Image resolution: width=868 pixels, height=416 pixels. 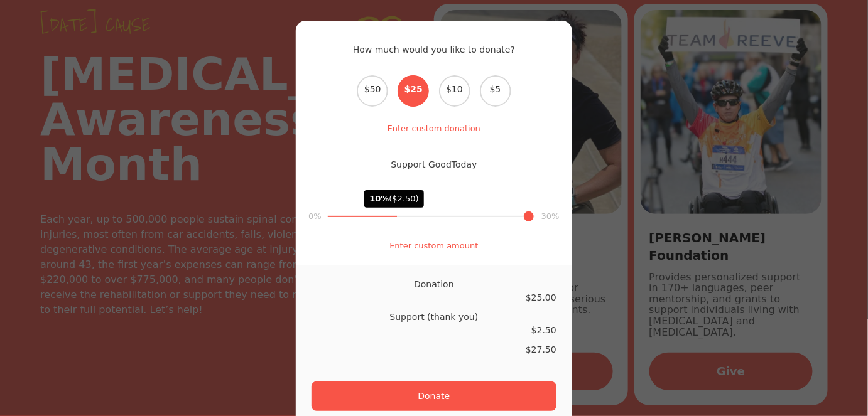 I want to click on h2: Support GoodToday, so click(x=434, y=162).